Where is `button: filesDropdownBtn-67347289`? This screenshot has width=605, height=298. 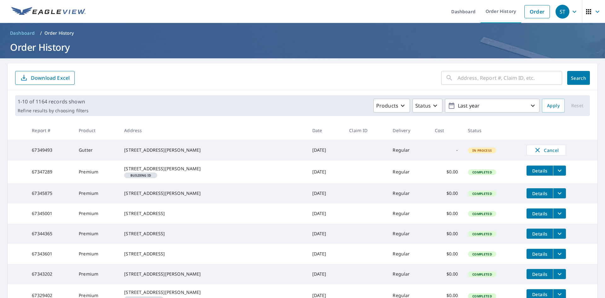
button: filesDropdownBtn-67347289 is located at coordinates (559, 170).